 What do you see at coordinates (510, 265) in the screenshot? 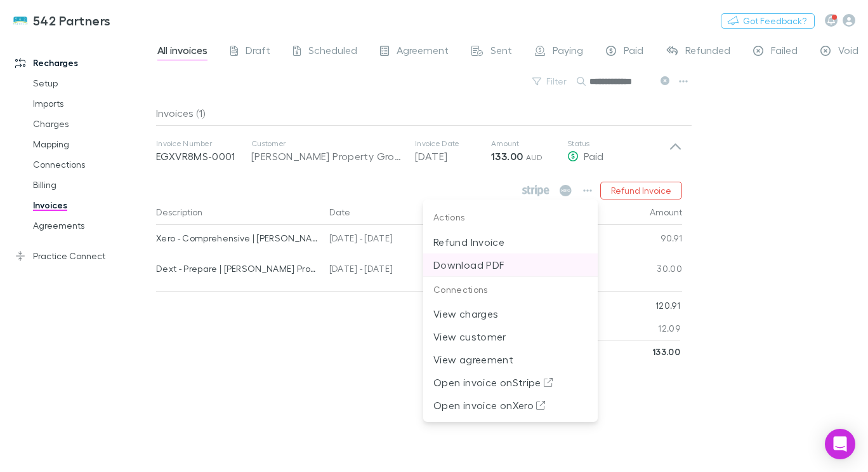
I see `p: Download PDF` at bounding box center [510, 265].